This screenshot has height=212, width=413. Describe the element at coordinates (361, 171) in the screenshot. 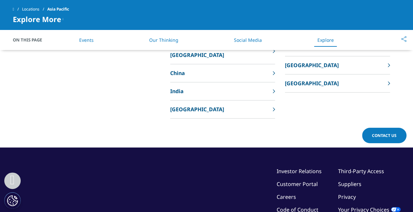

I see `a: Third-Party Access` at that location.